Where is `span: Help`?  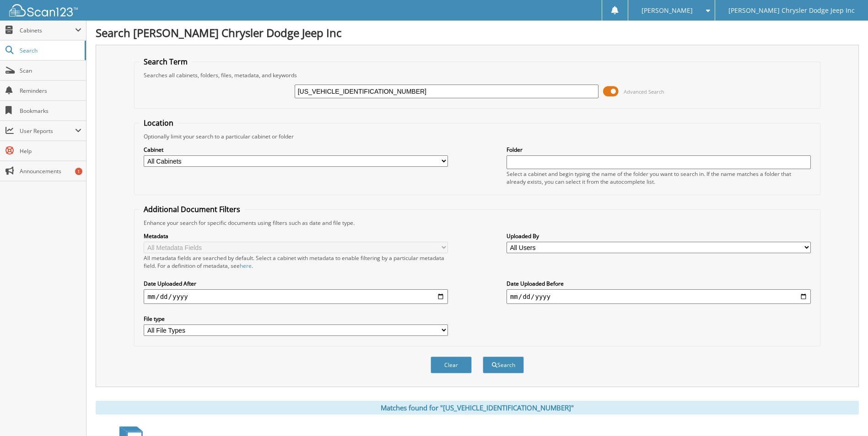
span: Help is located at coordinates (51, 151).